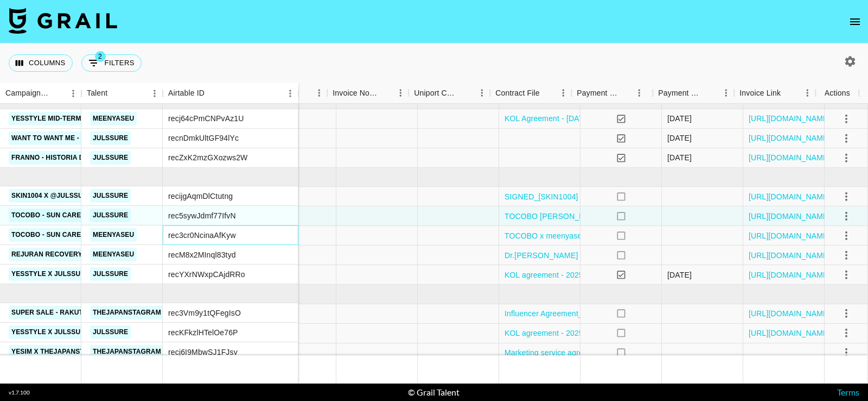 The height and width of the screenshot is (401, 868). Describe the element at coordinates (434, 392) in the screenshot. I see `div: © Grail Talent` at that location.